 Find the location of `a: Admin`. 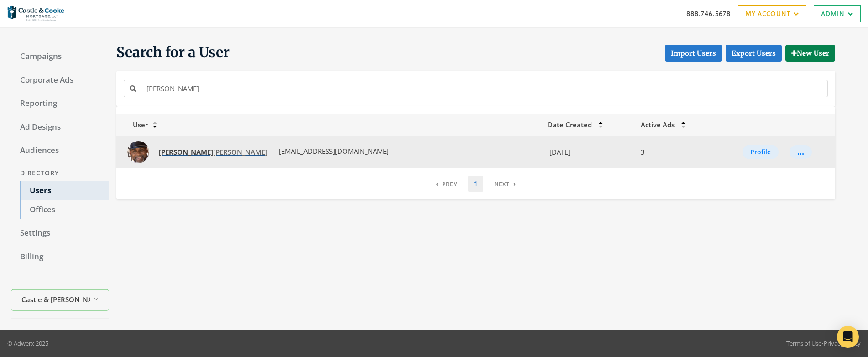

a: Admin is located at coordinates (837, 14).